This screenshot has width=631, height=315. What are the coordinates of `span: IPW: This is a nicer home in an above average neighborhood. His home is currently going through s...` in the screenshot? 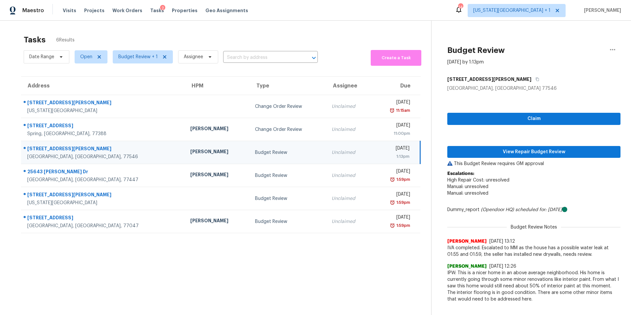 It's located at (534, 286).